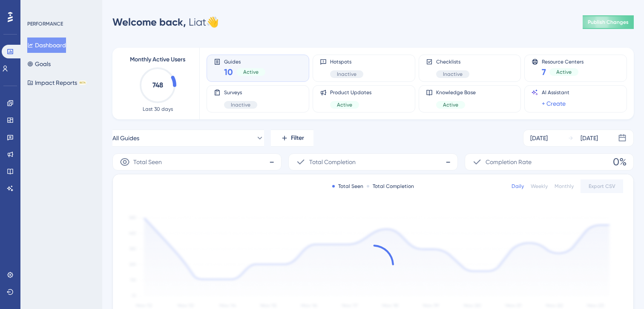 This screenshot has width=644, height=309. I want to click on div: Daily, so click(518, 186).